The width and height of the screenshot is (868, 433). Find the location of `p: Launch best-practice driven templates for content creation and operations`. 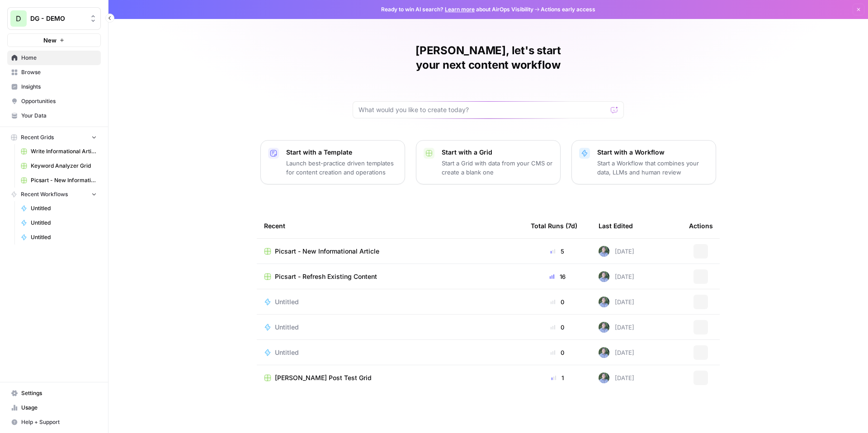

p: Launch best-practice driven templates for content creation and operations is located at coordinates (342, 168).